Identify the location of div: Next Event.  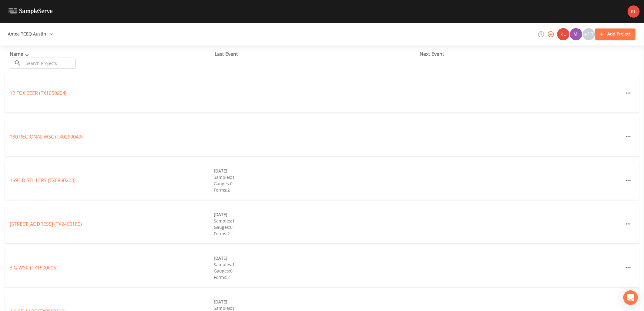
(522, 54).